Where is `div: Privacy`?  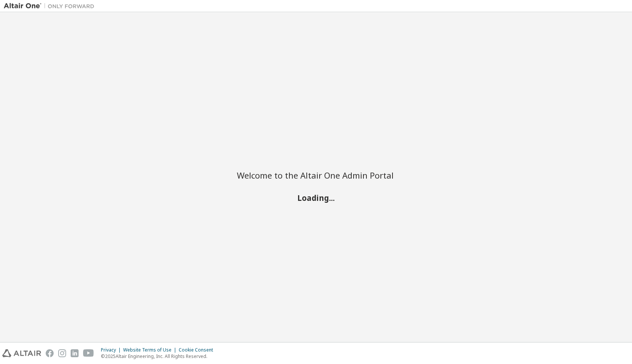 div: Privacy is located at coordinates (112, 350).